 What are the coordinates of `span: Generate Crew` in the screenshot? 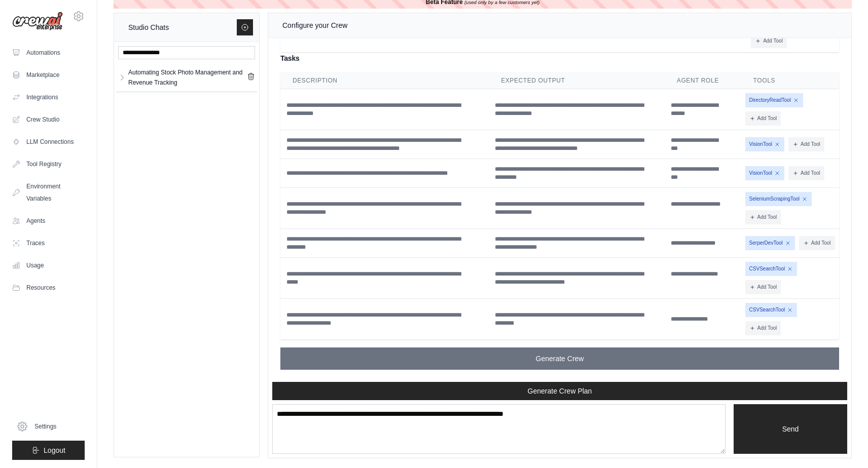 It's located at (560, 359).